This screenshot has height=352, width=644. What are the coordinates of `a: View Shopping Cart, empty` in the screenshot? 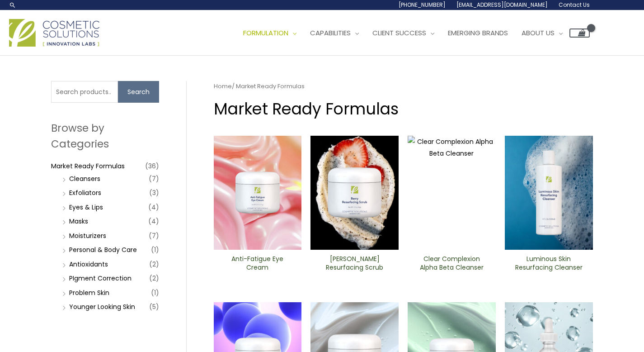 It's located at (579, 33).